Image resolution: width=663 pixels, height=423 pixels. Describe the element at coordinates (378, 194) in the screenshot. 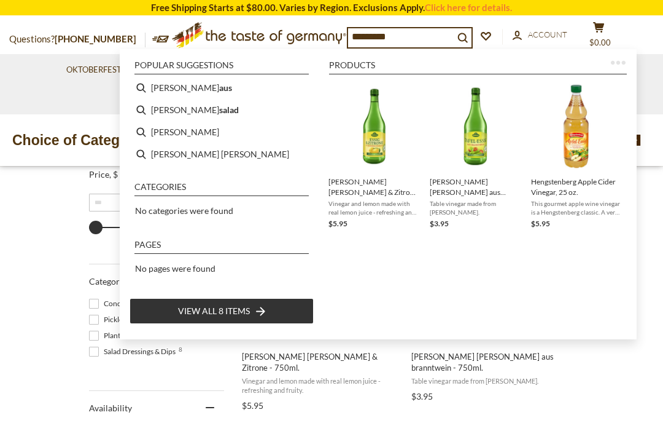

I see `div: Instant Search Results` at that location.